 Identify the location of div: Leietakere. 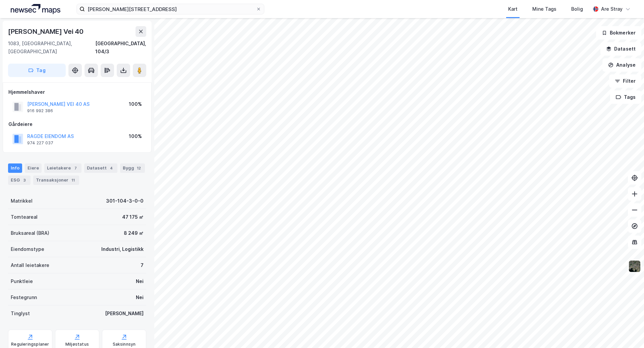
(63, 168).